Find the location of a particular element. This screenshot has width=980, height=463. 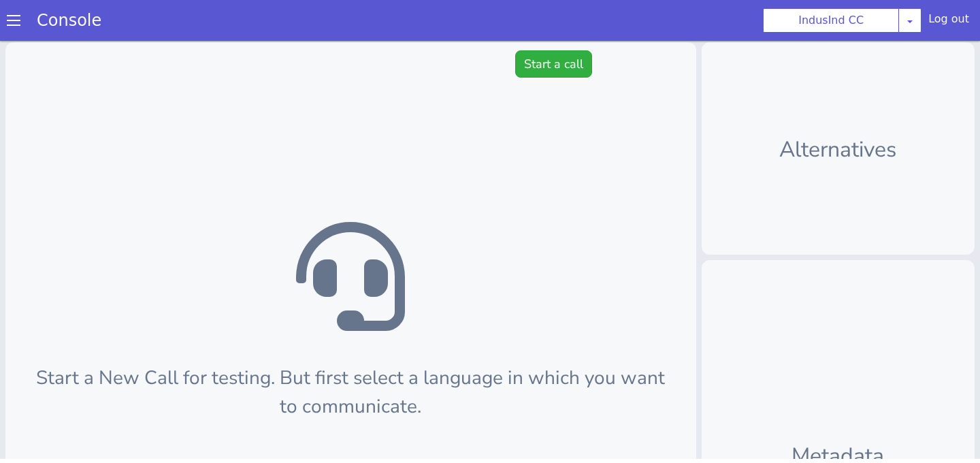

p: Metadata is located at coordinates (838, 420).